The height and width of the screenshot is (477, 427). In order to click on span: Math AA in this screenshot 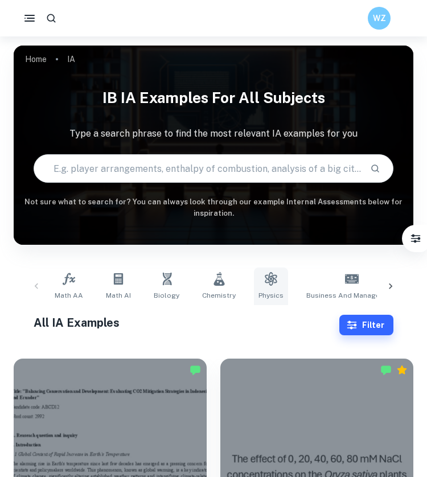, I will do `click(69, 295)`.